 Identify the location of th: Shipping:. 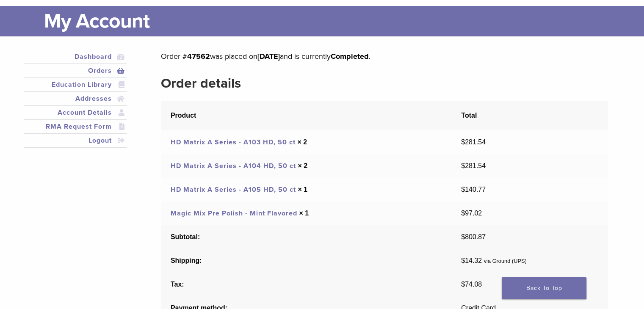
(306, 261).